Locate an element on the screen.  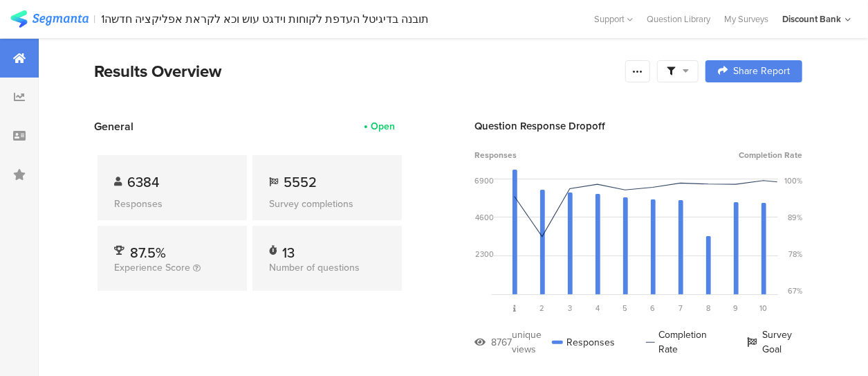
span: 5552 is located at coordinates (300, 182).